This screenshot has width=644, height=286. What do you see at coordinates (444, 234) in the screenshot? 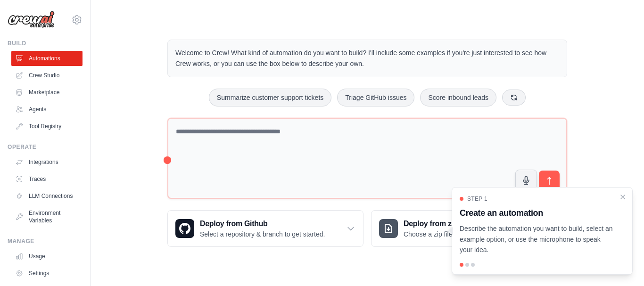
I see `p: Choose a zip file to upload.` at bounding box center [444, 234].